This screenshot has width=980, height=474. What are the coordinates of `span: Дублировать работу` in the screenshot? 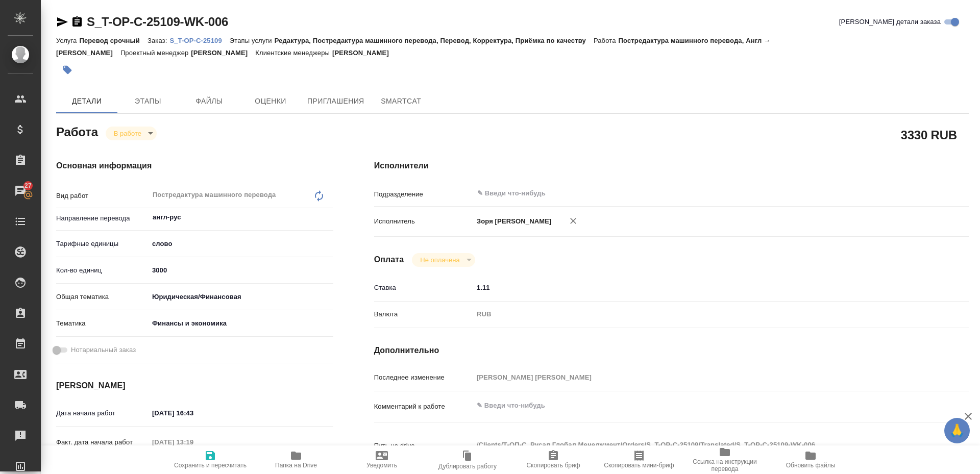 It's located at (467, 467).